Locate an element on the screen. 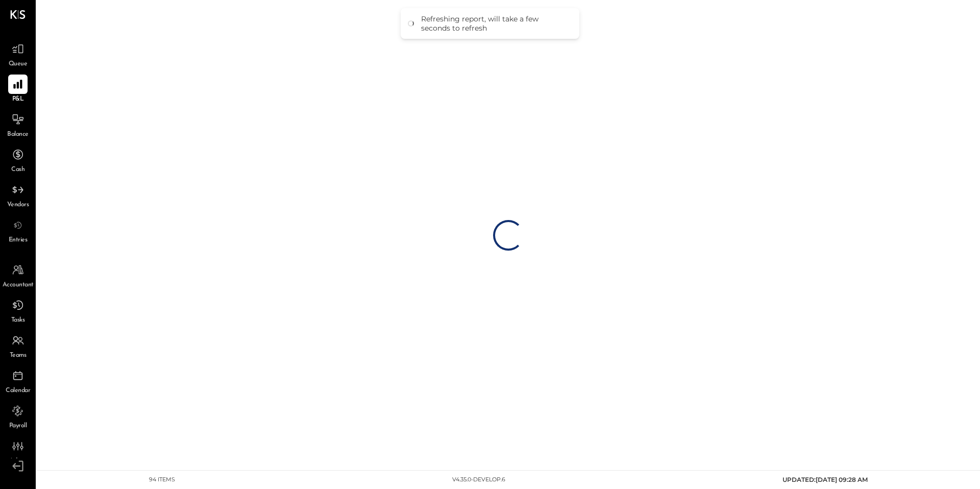 The height and width of the screenshot is (489, 980). span: Tasks is located at coordinates (18, 320).